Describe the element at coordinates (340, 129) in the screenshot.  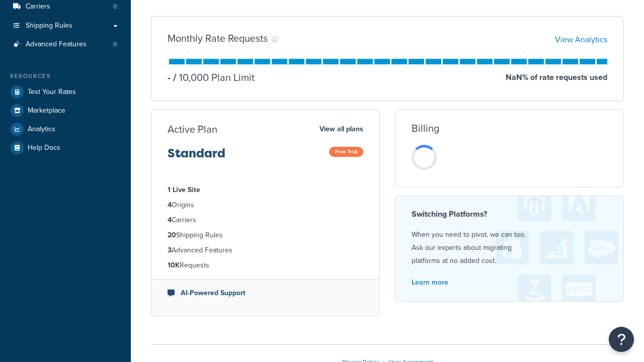
I see `a: View all plans` at that location.